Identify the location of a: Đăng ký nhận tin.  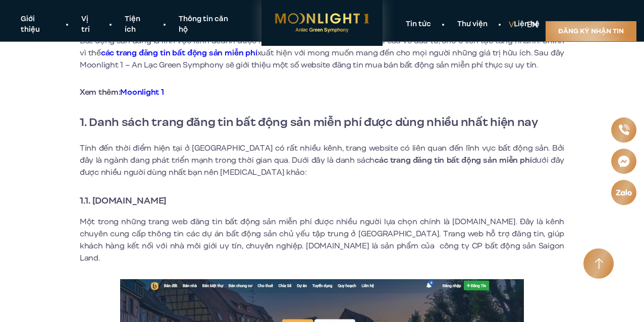
(591, 31).